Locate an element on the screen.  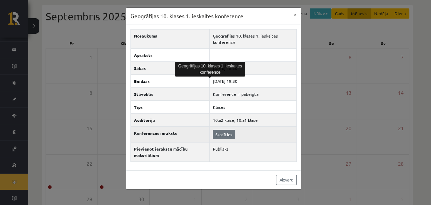
th: Pievienot ierakstu mācību materiāliem is located at coordinates (170, 151).